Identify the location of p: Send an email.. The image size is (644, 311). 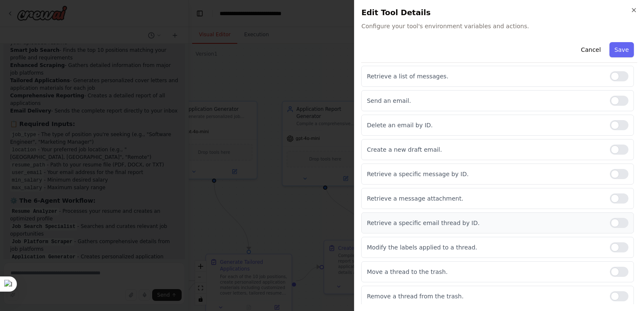
(485, 101).